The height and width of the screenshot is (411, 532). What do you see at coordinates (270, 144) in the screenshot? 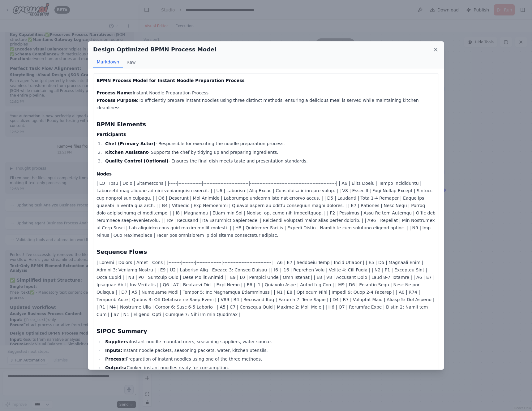
I see `li: - Responsible for executing the noodle preparation process.` at bounding box center [270, 144].